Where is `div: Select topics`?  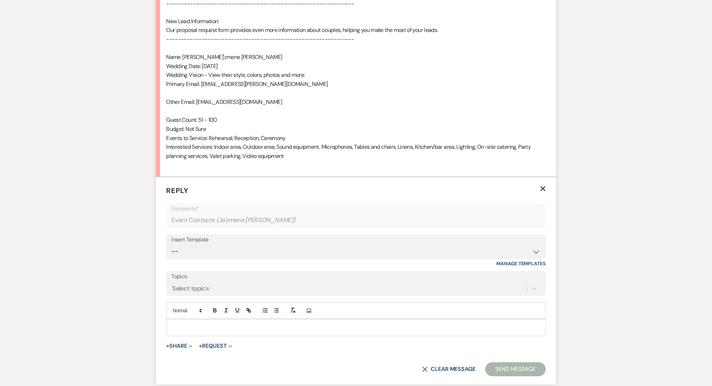
div: Select topics is located at coordinates (191, 289).